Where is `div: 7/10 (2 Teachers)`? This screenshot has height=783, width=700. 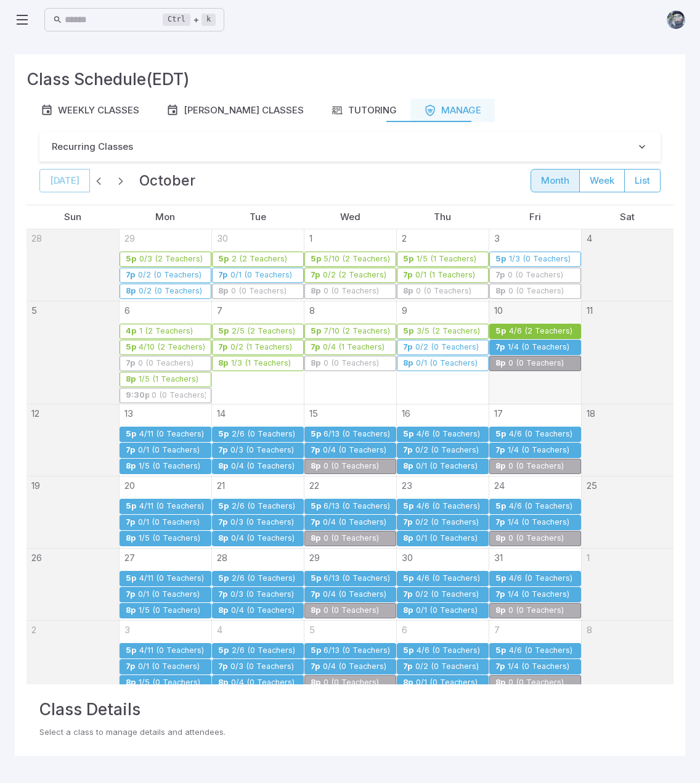
div: 7/10 (2 Teachers) is located at coordinates (356, 331).